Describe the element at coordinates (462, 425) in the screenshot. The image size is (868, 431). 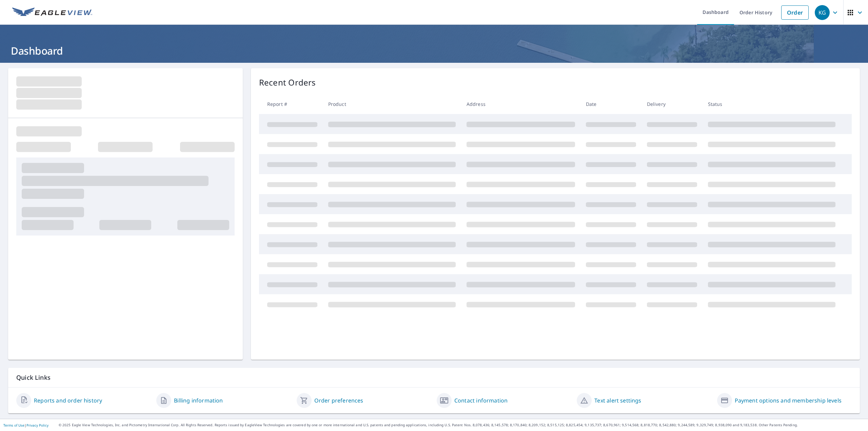
I see `p: © 2025 Eagle View Technologies, Inc. and Pictometry International Corp. All Rights Reserved. Repo...` at that location.